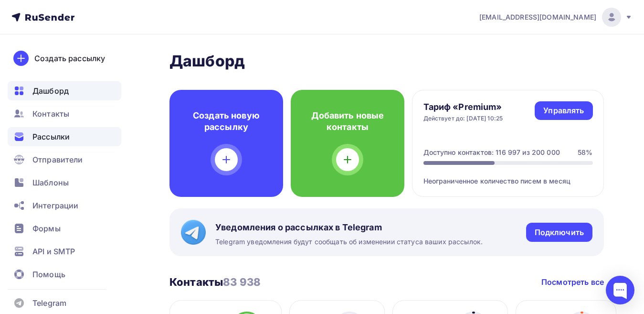 The image size is (644, 314). I want to click on h4: Тариф «Premium», so click(463, 107).